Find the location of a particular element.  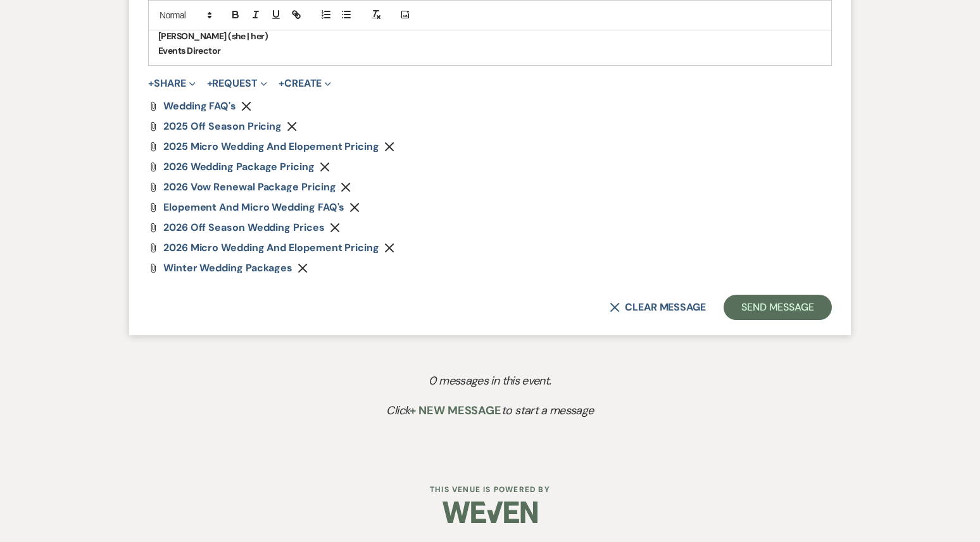

span: 2026 Off Season Wedding Prices is located at coordinates (244, 227).